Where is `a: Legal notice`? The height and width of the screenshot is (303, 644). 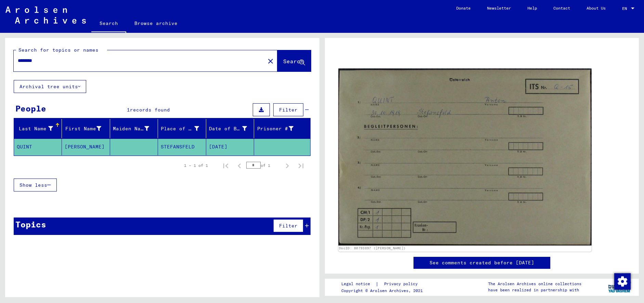 a: Legal notice is located at coordinates (358, 283).